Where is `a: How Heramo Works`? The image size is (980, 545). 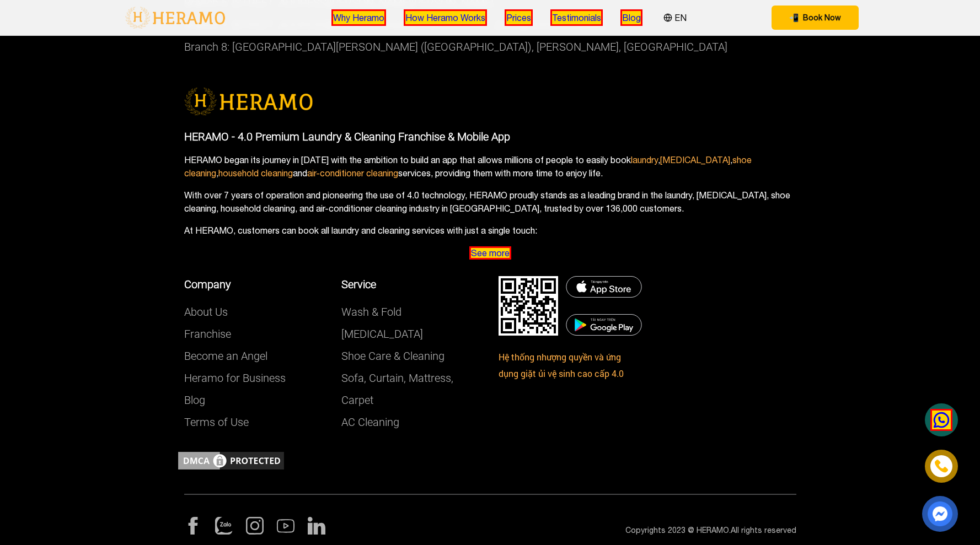 a: How Heramo Works is located at coordinates (446, 17).